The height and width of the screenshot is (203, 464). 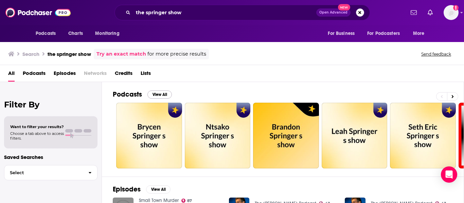 I want to click on div: Search podcasts, credits, & more..., so click(x=242, y=13).